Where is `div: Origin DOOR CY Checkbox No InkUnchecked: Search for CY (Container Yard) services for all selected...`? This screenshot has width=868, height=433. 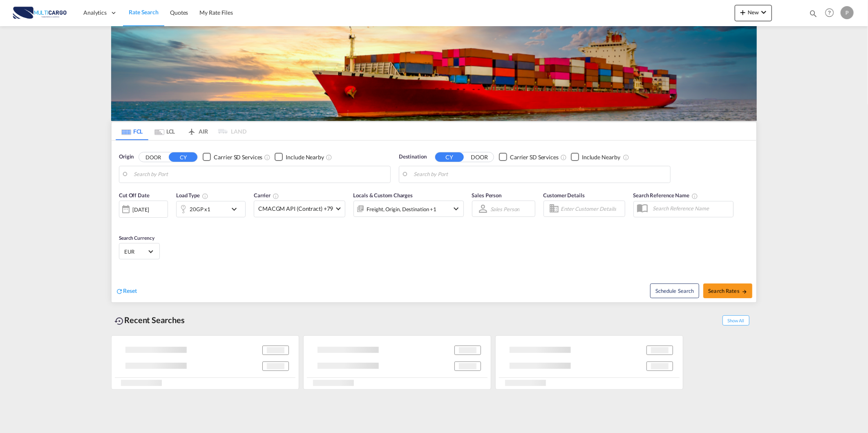 div: Origin DOOR CY Checkbox No InkUnchecked: Search for CY (Container Yard) services for all selected... is located at coordinates (434, 222).